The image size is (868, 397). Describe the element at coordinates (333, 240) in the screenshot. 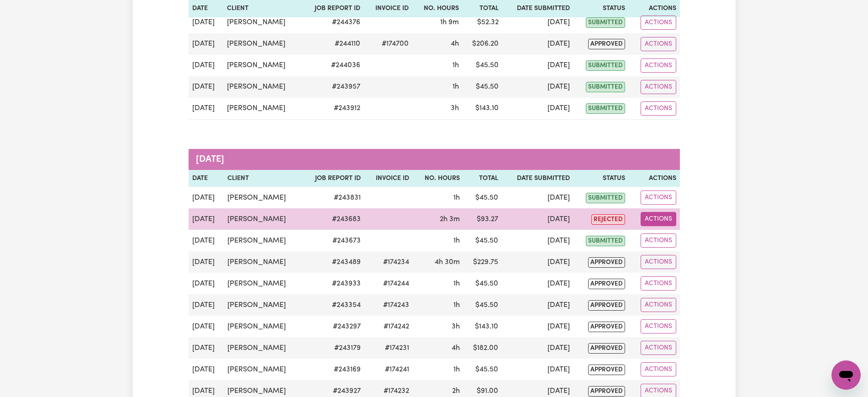

I see `td: # 243673` at that location.